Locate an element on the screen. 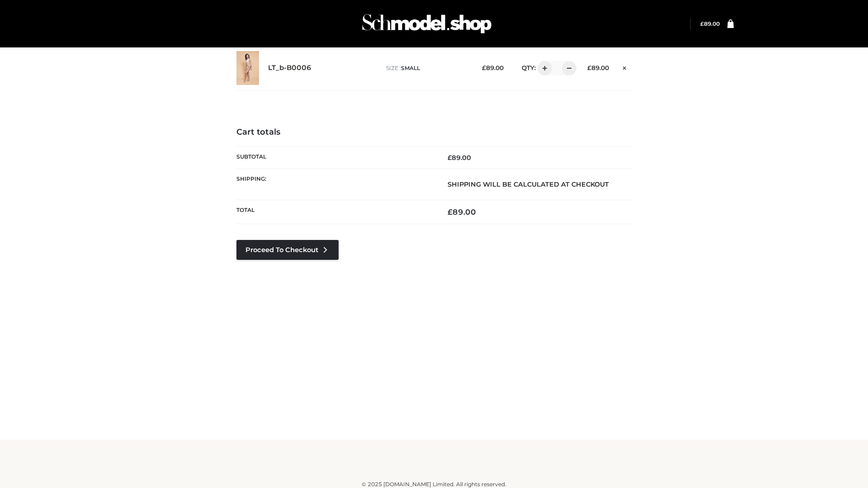 This screenshot has height=488, width=868. strong: Shipping will be calculated at checkout is located at coordinates (528, 185).